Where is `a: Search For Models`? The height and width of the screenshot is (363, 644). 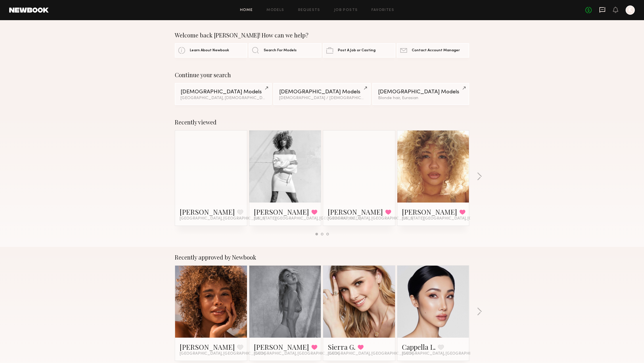
a: Search For Models is located at coordinates (285, 50).